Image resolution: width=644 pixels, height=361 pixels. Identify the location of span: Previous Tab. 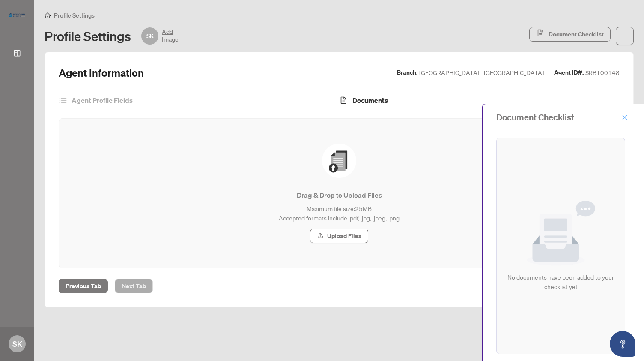
(83, 286).